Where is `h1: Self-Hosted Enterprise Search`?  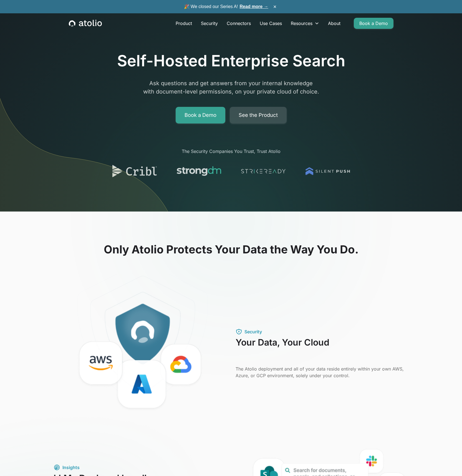
h1: Self-Hosted Enterprise Search is located at coordinates (231, 61).